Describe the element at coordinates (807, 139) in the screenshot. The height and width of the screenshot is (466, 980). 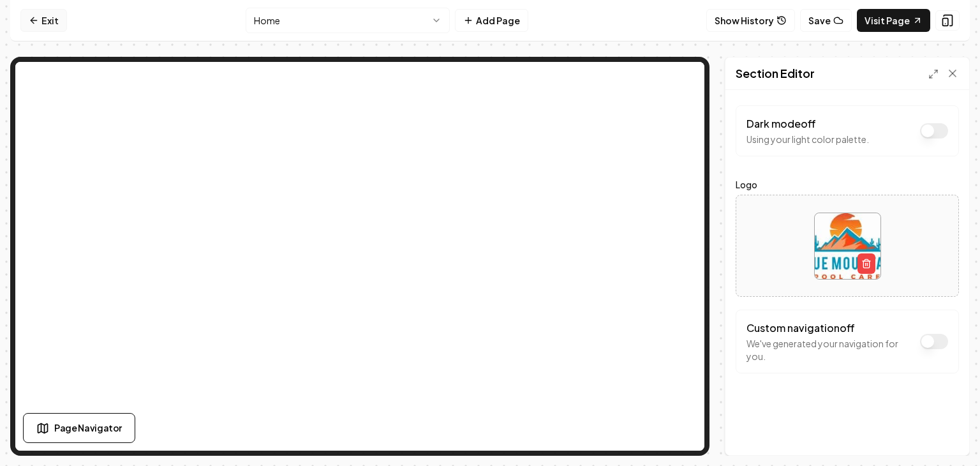
I see `p: Using your light color palette.` at that location.